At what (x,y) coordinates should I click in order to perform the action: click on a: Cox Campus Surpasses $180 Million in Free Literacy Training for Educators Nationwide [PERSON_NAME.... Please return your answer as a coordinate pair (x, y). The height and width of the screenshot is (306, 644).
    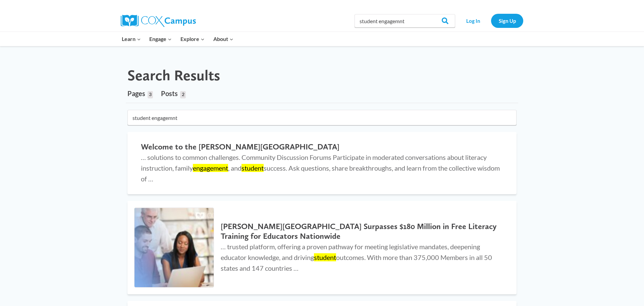
    Looking at the image, I should click on (322, 248).